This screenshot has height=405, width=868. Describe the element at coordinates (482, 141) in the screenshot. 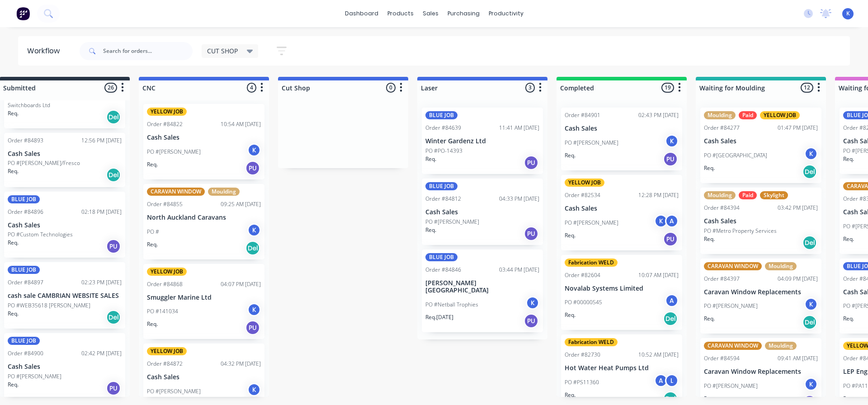

I see `p: Winter Gardenz Ltd` at that location.